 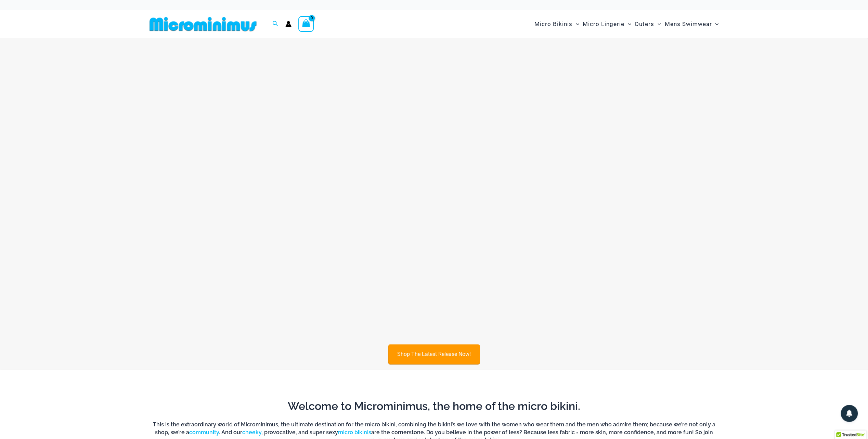 I want to click on a: Mens SwimwearMenu ToggleMenu Toggle, so click(x=691, y=24).